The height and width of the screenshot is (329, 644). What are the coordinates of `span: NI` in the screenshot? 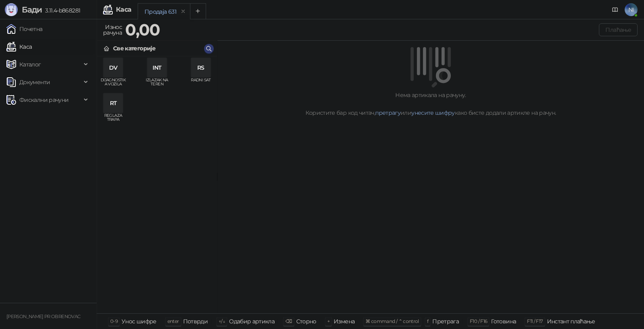 It's located at (631, 10).